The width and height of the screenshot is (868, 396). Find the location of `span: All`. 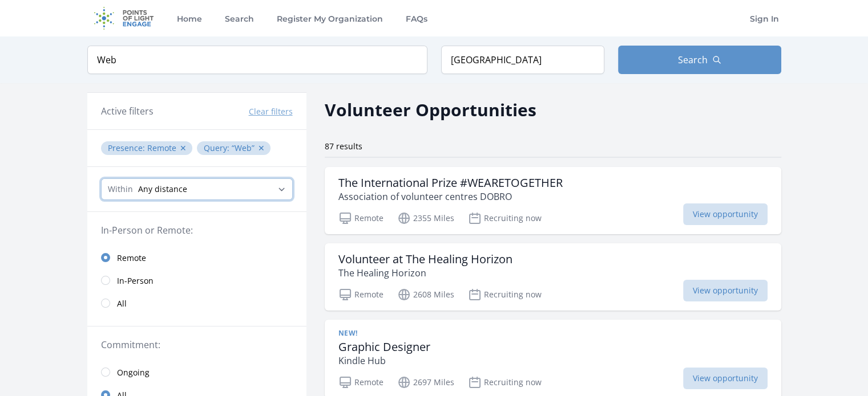

span: All is located at coordinates (122, 304).